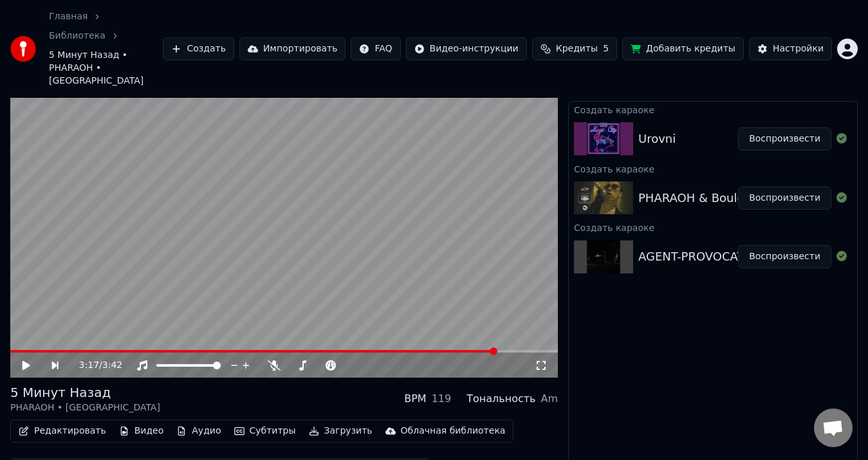  Describe the element at coordinates (441, 399) in the screenshot. I see `div: 119` at that location.